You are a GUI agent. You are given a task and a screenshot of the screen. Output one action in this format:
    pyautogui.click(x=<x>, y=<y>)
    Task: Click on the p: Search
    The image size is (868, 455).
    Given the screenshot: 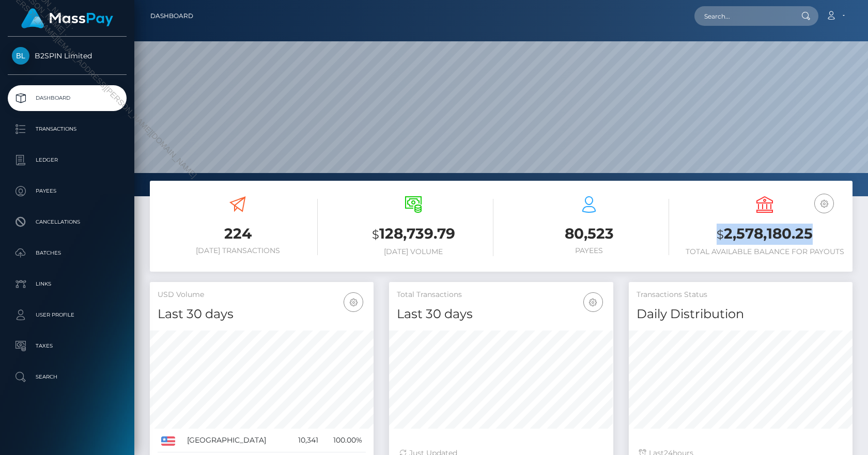 What is the action you would take?
    pyautogui.click(x=67, y=377)
    